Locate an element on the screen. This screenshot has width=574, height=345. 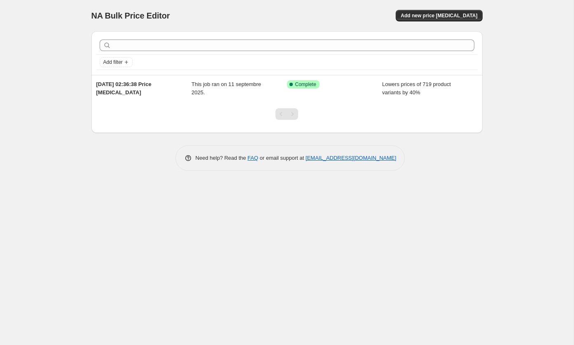
a: FAQ is located at coordinates (253, 158).